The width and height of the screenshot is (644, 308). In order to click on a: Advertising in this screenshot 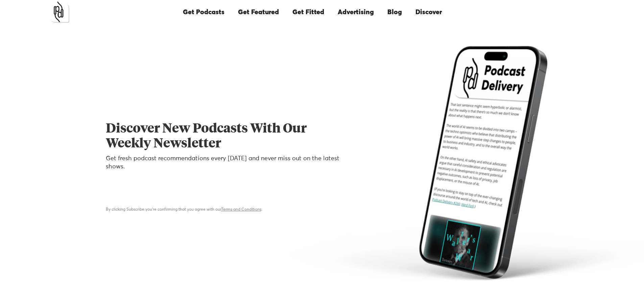, I will do `click(356, 12)`.